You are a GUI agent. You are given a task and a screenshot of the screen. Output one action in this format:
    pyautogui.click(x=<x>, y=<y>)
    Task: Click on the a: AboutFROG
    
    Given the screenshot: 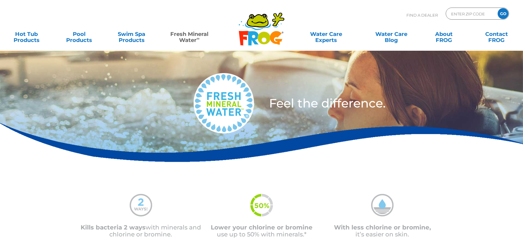 What is the action you would take?
    pyautogui.click(x=444, y=34)
    